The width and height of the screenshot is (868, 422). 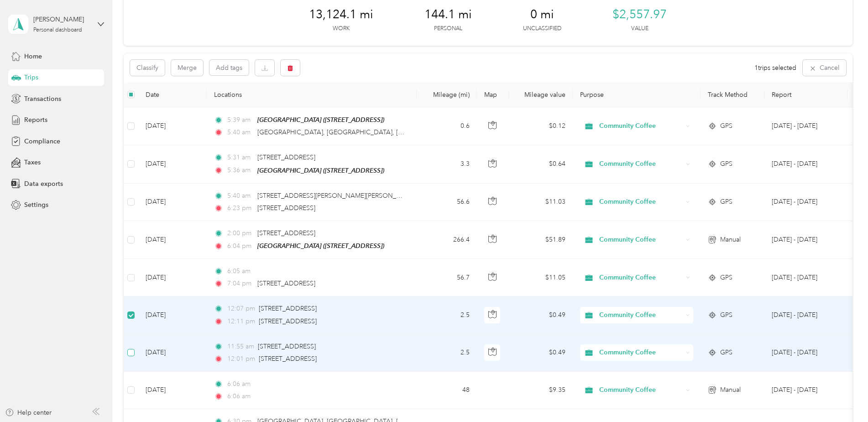 I want to click on div: Help center, so click(x=28, y=413).